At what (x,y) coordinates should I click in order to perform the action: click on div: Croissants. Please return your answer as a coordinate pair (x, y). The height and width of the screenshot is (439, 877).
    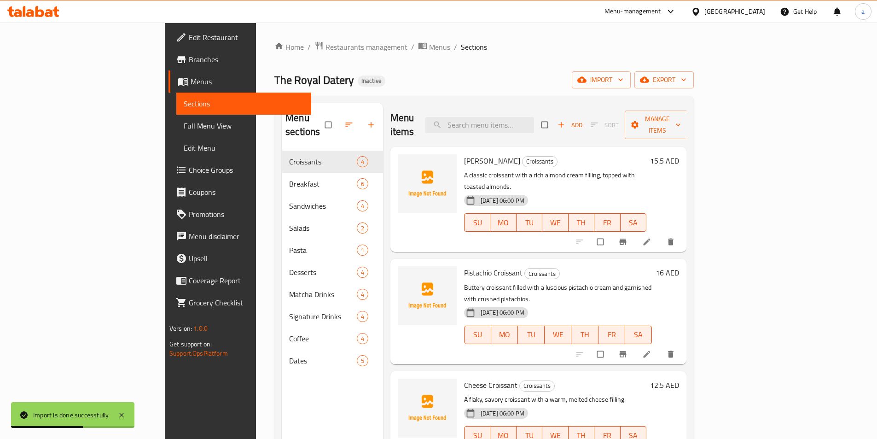
    Looking at the image, I should click on (539, 162).